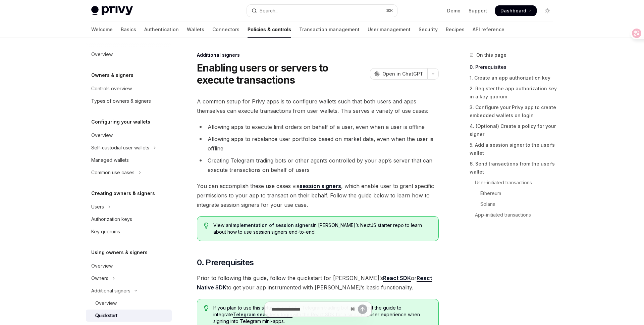 The height and width of the screenshot is (325, 644). I want to click on div: Owners, so click(100, 278).